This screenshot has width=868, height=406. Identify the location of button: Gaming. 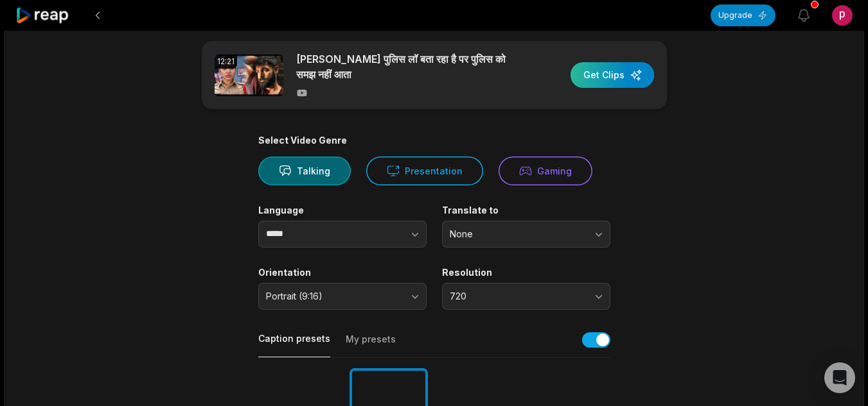
(546, 171).